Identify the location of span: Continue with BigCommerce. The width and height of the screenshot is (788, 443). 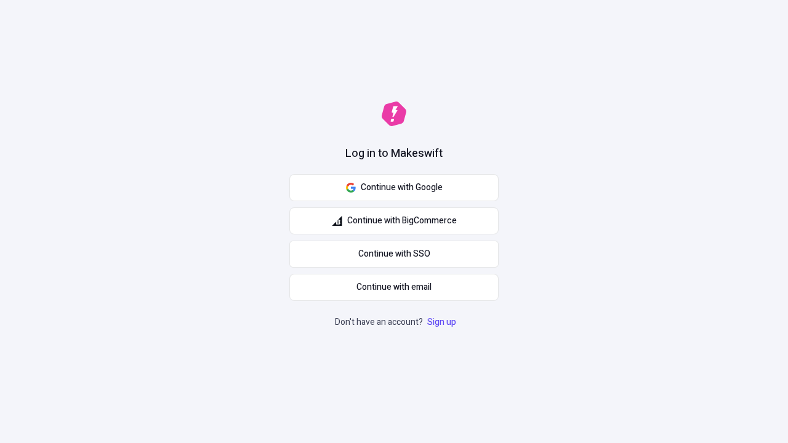
(402, 221).